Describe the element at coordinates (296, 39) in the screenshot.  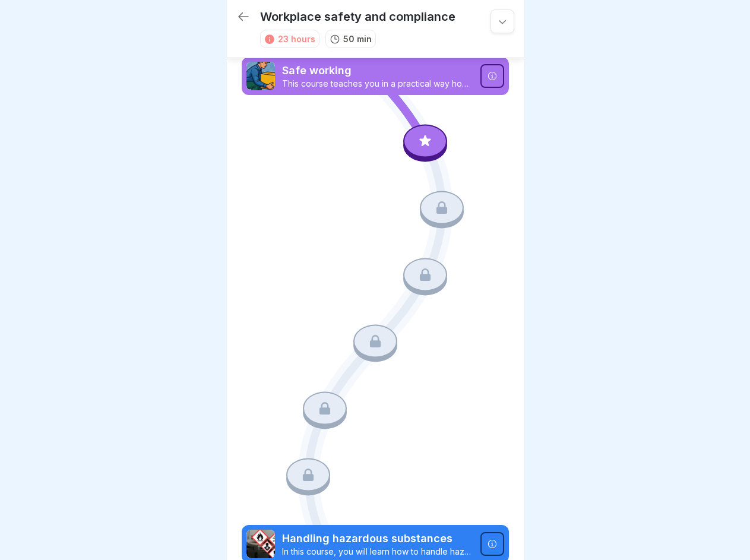
I see `div: 23 hours` at that location.